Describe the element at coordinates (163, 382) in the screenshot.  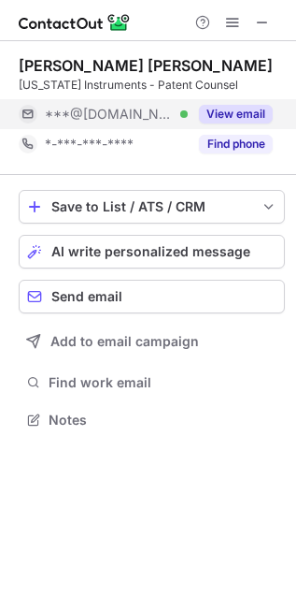
I see `span: Find work email` at that location.